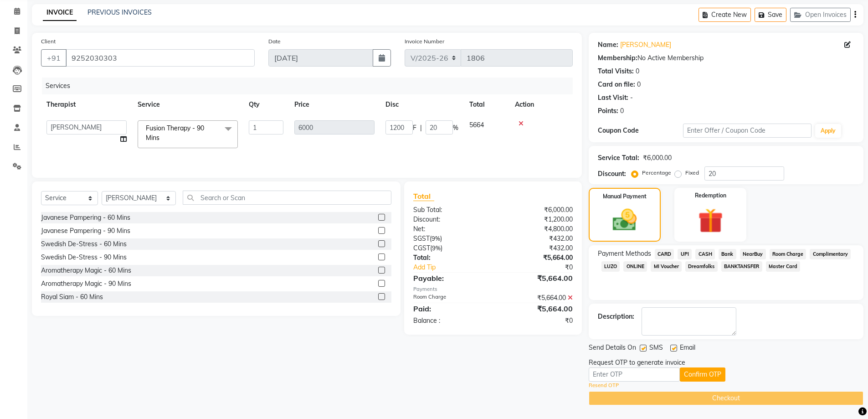 The width and height of the screenshot is (868, 419). I want to click on div: Points:, so click(608, 111).